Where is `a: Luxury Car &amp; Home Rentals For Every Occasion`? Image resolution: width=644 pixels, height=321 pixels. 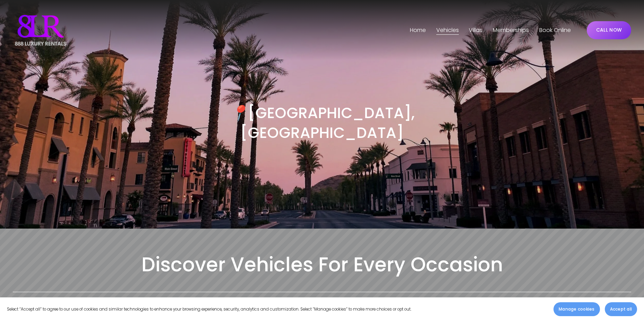 a: Luxury Car &amp; Home Rentals For Every Occasion is located at coordinates (41, 30).